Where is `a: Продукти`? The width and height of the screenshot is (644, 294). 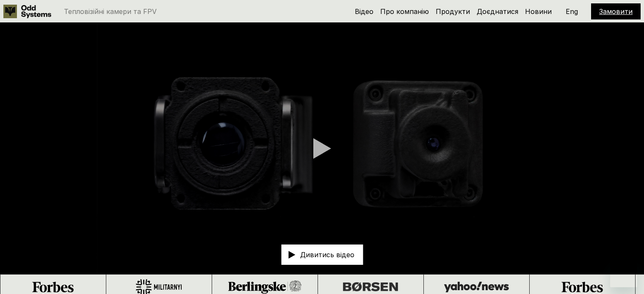
a: Продукти is located at coordinates (452, 12).